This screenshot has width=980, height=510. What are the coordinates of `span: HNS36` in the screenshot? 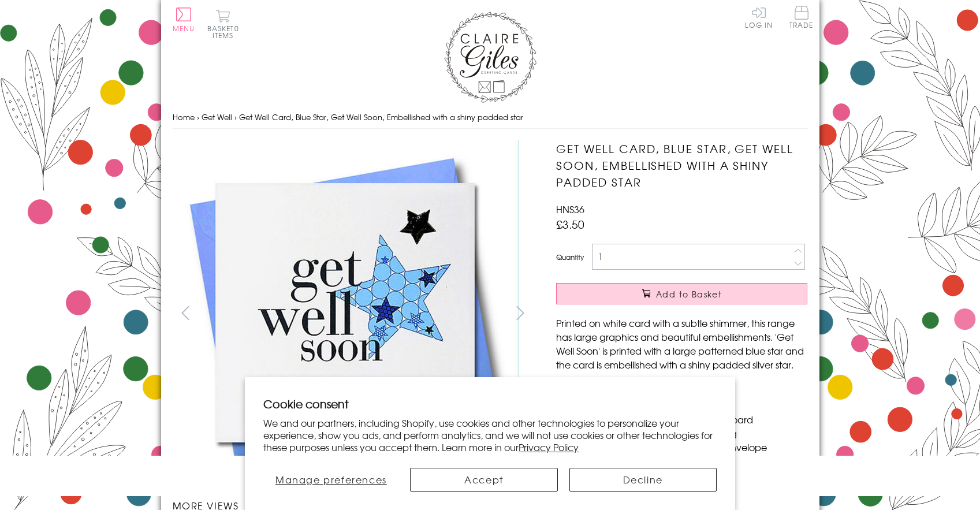 It's located at (570, 209).